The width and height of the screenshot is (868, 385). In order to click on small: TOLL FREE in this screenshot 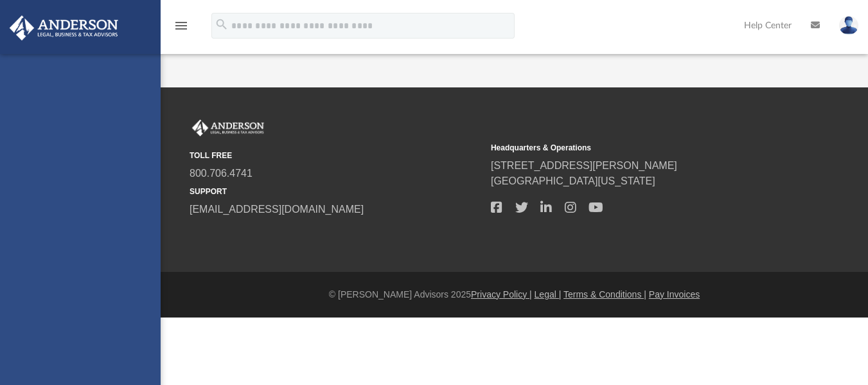, I will do `click(335, 156)`.